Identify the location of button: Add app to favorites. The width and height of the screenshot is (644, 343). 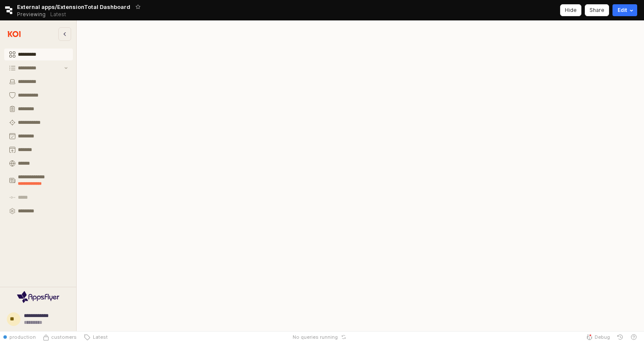
(138, 7).